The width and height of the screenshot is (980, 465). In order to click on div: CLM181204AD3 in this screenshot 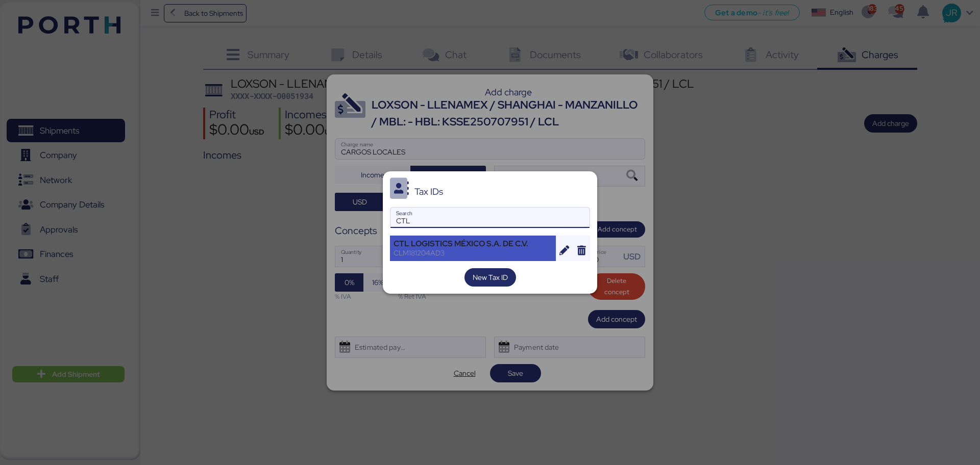, I will do `click(472, 253)`.